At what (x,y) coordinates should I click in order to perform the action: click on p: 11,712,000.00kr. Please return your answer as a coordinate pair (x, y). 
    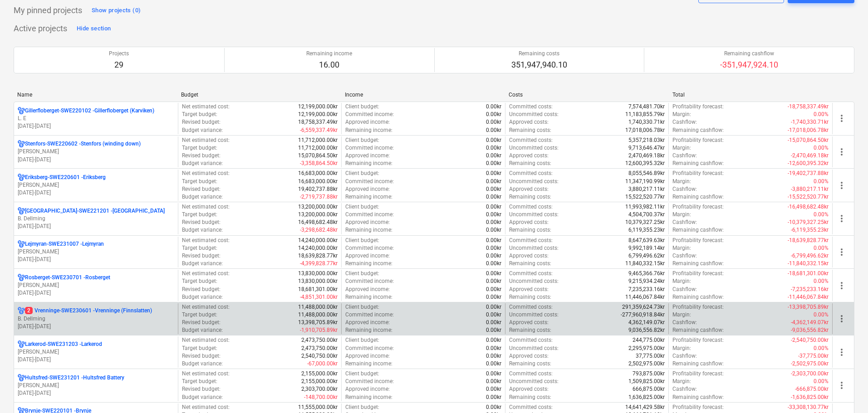
    Looking at the image, I should click on (318, 148).